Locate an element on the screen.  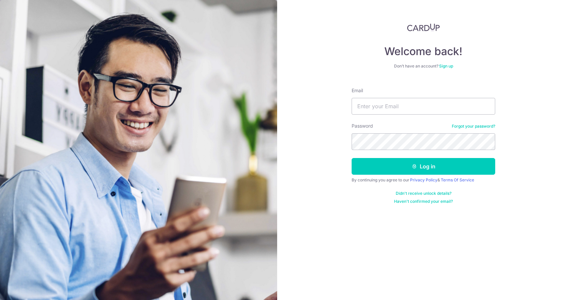
h4: Welcome back! is located at coordinates (423, 51).